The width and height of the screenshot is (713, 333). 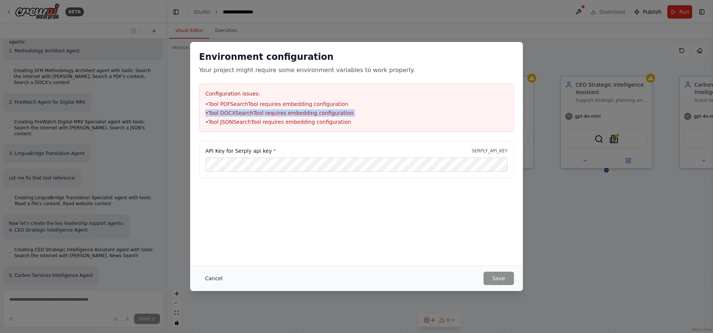 What do you see at coordinates (213, 278) in the screenshot?
I see `button: Cancel` at bounding box center [213, 278].